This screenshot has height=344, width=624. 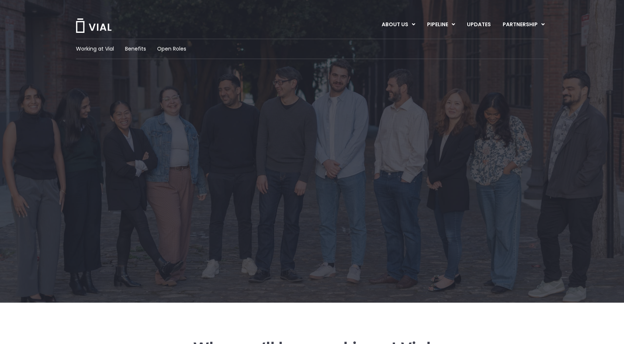 I want to click on span: Benefits, so click(x=135, y=49).